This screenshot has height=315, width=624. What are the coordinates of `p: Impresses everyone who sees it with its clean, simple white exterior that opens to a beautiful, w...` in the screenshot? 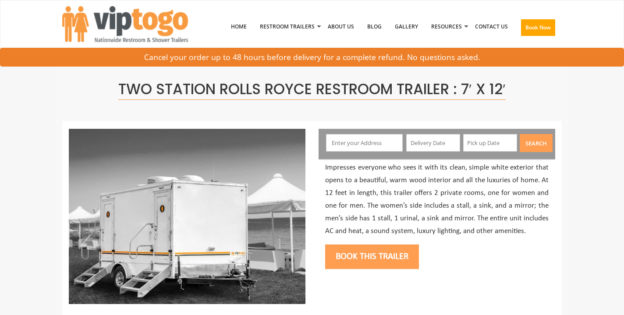 It's located at (437, 199).